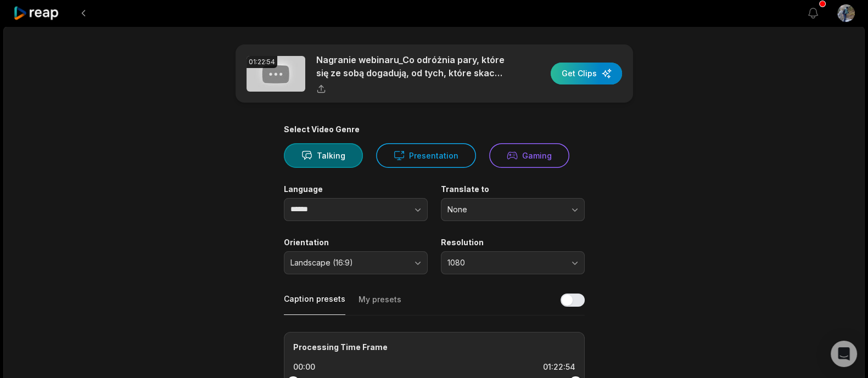 The height and width of the screenshot is (378, 868). What do you see at coordinates (380, 305) in the screenshot?
I see `button: My presets` at bounding box center [380, 305].